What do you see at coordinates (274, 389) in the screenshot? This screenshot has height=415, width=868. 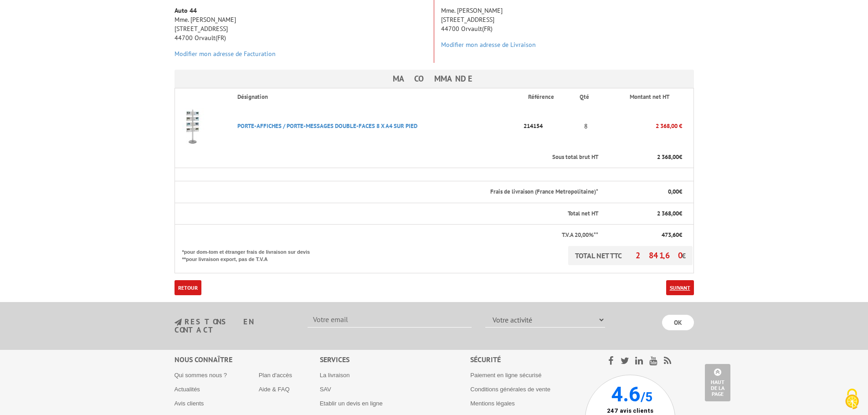 I see `a: Aide & FAQ` at bounding box center [274, 389].